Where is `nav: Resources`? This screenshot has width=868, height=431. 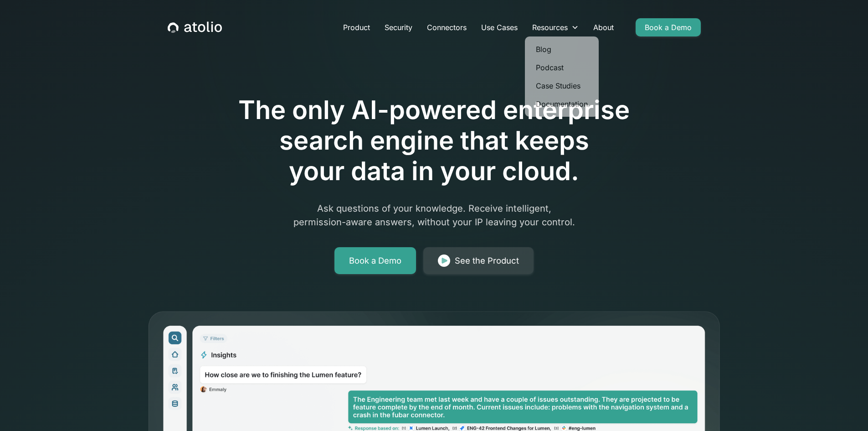 nav: Resources is located at coordinates (562, 76).